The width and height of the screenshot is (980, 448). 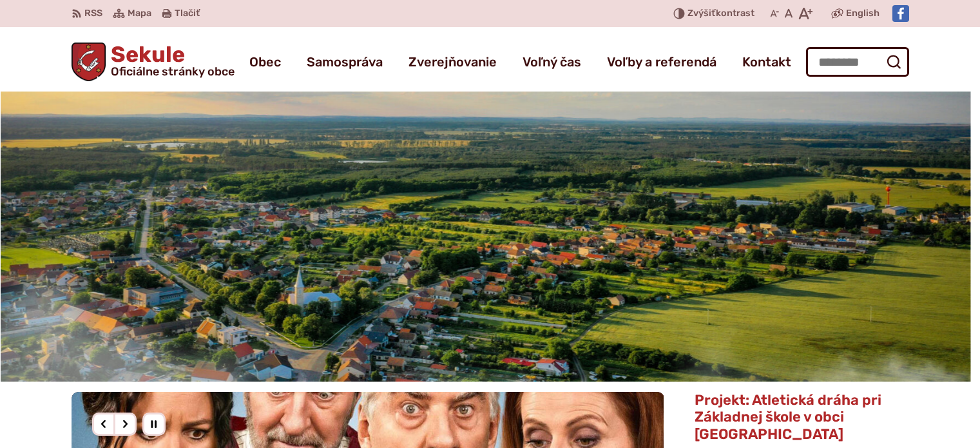 What do you see at coordinates (452, 62) in the screenshot?
I see `span: Zverejňovanie` at bounding box center [452, 62].